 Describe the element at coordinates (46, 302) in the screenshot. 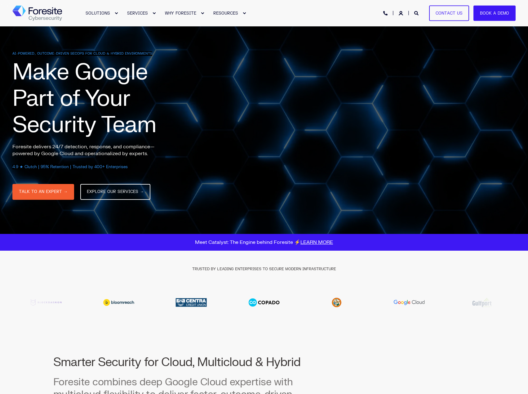

I see `div: 2 / 21` at that location.